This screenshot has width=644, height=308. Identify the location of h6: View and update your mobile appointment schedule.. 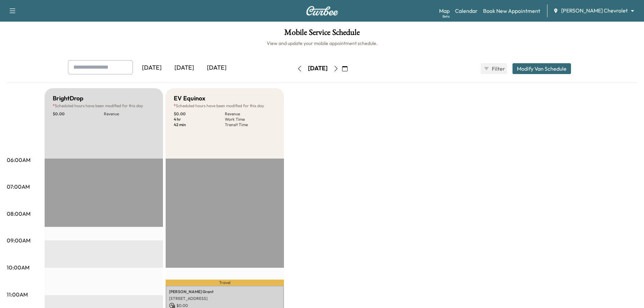
(322, 44).